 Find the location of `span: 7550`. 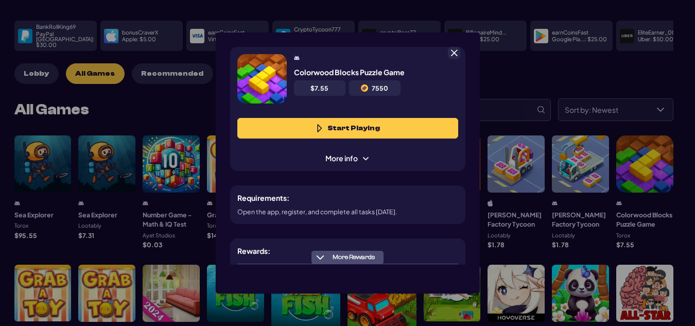

span: 7550 is located at coordinates (380, 88).